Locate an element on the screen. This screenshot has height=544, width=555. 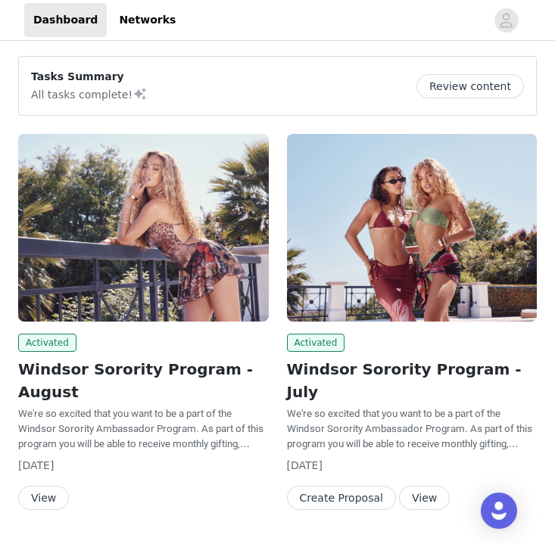
h2: Windsor Sorority Program - August is located at coordinates (143, 381).